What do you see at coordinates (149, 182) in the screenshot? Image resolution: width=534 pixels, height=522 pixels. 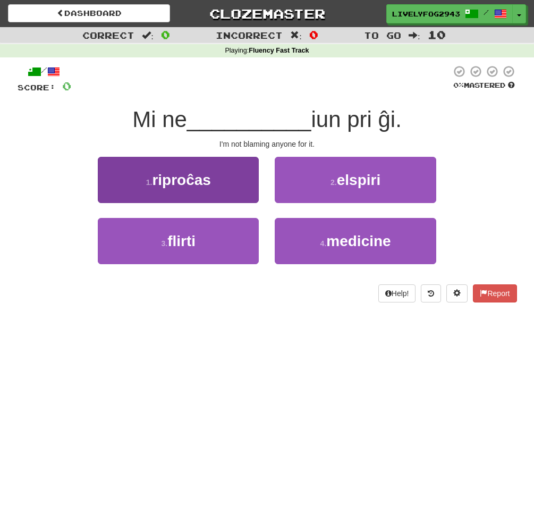 I see `small: 1 .` at bounding box center [149, 182].